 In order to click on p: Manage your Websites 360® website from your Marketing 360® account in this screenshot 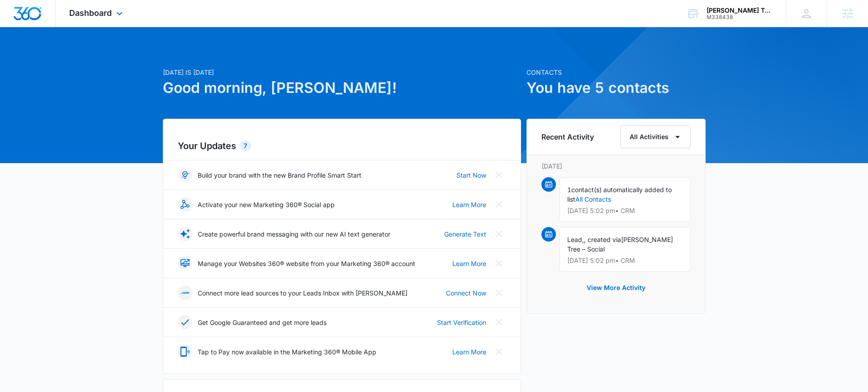, I will do `click(306, 263)`.